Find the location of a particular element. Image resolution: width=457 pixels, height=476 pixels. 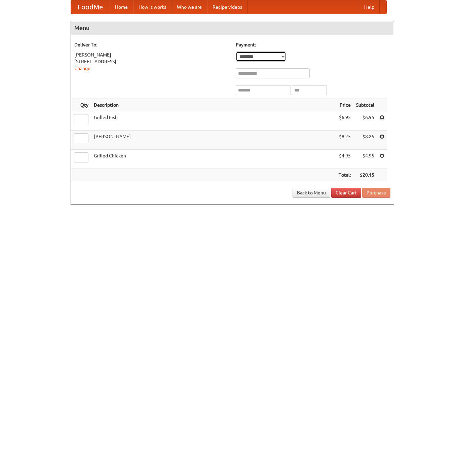

td: Grilled Fish is located at coordinates (214, 121).